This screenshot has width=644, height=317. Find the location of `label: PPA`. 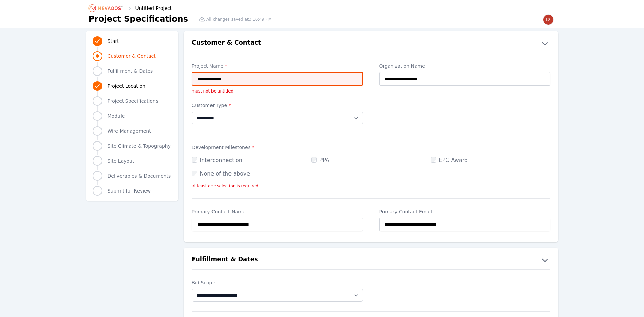

label: PPA is located at coordinates (320, 160).